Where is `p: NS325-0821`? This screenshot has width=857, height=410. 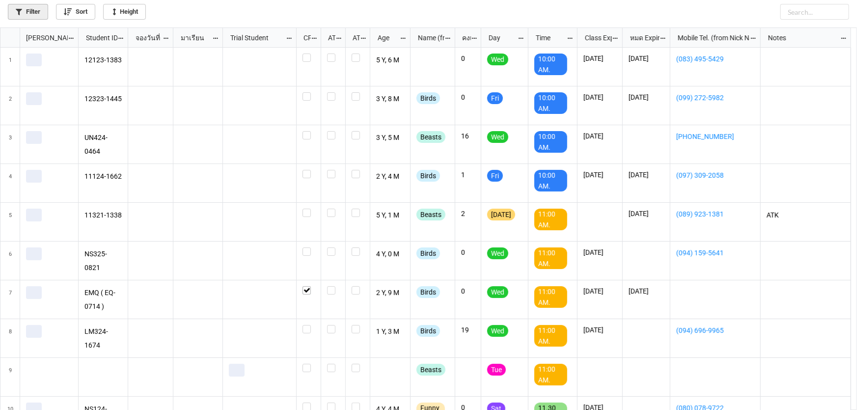
p: NS325-0821 is located at coordinates (103, 261).